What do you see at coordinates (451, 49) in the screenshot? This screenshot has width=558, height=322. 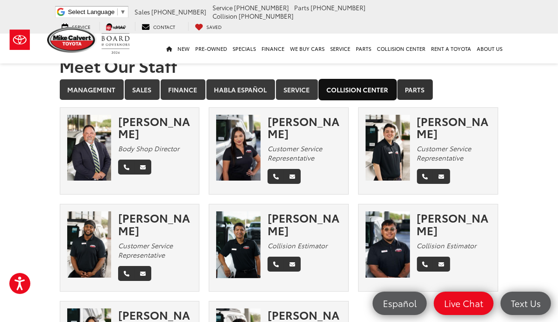 I see `a: Rent a Toyota` at bounding box center [451, 49].